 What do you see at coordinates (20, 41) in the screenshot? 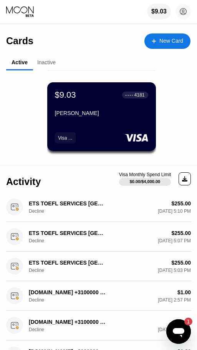
I see `div: Cards` at bounding box center [20, 41].